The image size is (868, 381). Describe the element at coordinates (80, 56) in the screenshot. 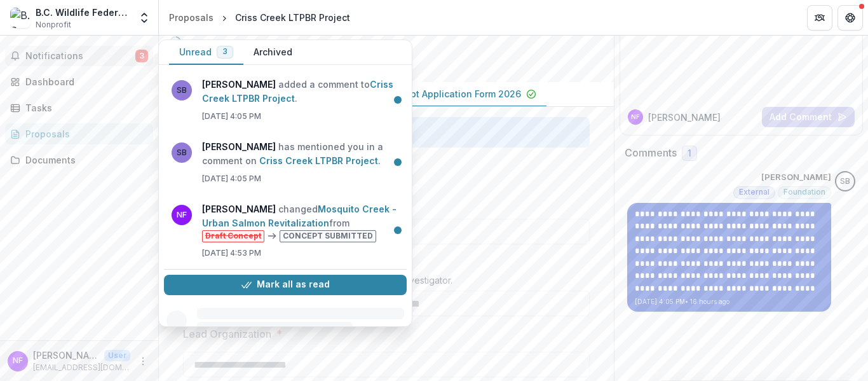

I see `span: Notifications` at that location.